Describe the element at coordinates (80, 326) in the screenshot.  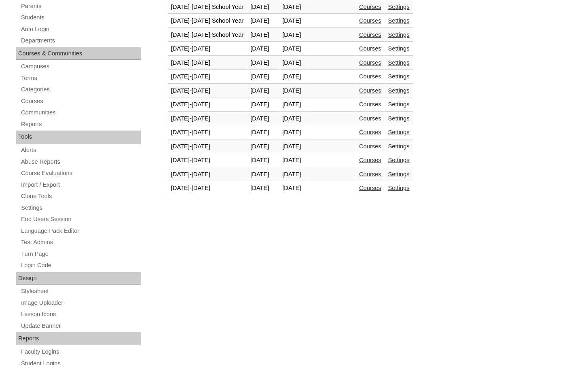
I see `a: Update Banner` at that location.